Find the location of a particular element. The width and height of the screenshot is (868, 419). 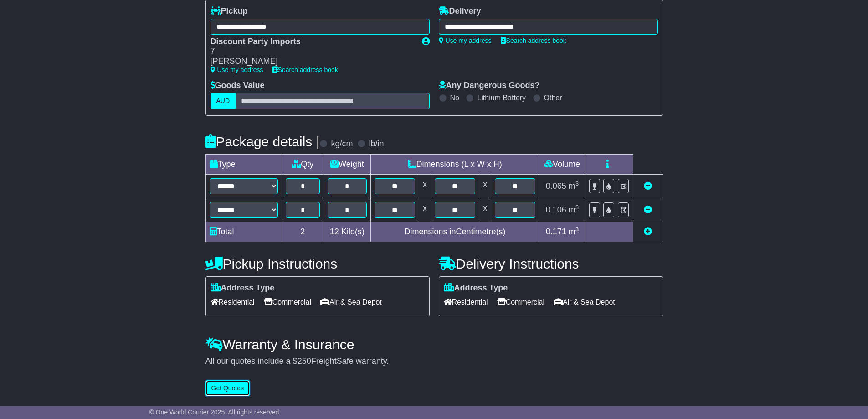

label: Goods Value is located at coordinates (237, 86).